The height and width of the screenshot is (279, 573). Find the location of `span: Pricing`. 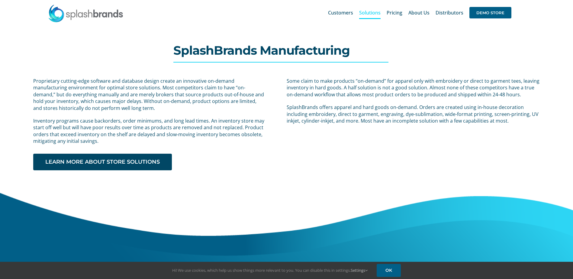

span: Pricing is located at coordinates (394, 13).